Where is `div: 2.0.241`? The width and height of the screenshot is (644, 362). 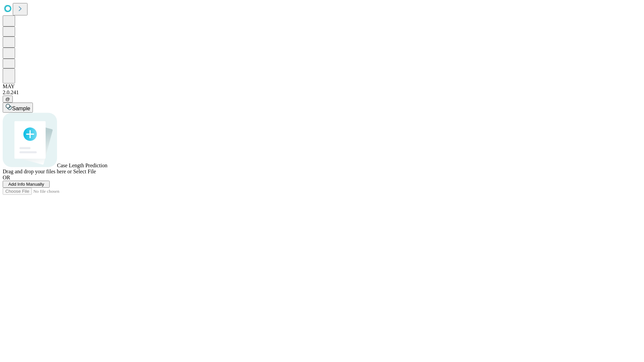
div: 2.0.241 is located at coordinates (322, 93).